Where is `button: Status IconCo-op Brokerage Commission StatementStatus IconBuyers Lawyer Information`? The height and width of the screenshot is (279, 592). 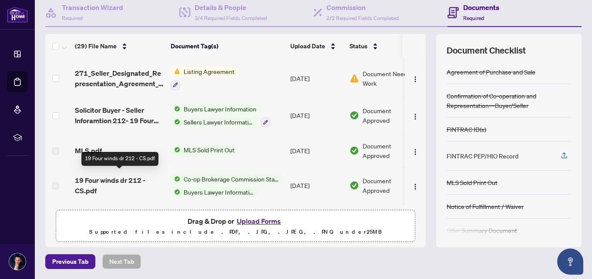 button: Status IconCo-op Brokerage Commission StatementStatus IconBuyers Lawyer Information is located at coordinates (227, 185).